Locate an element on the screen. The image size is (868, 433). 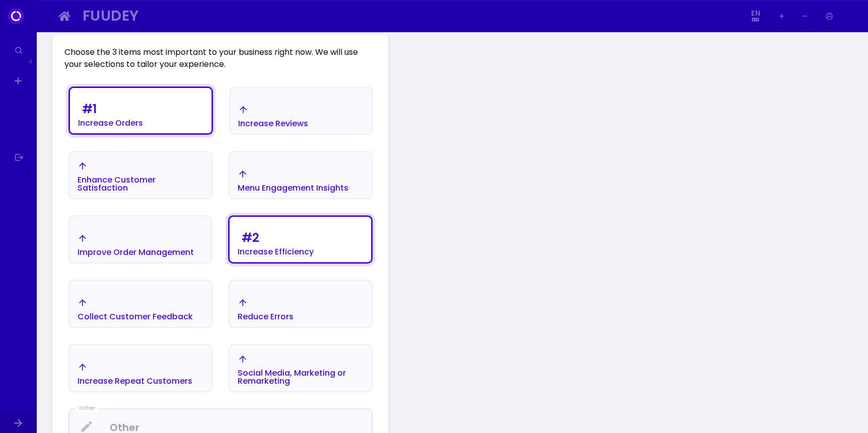
button: #2Increase Efficiency is located at coordinates (300, 239).